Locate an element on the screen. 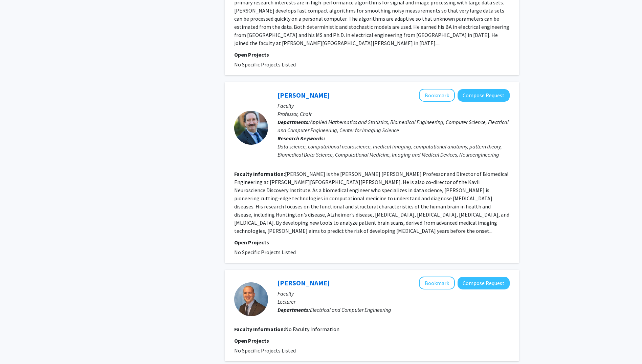 Image resolution: width=642 pixels, height=364 pixels. button: Add Michael Miller to Bookmarks is located at coordinates (437, 95).